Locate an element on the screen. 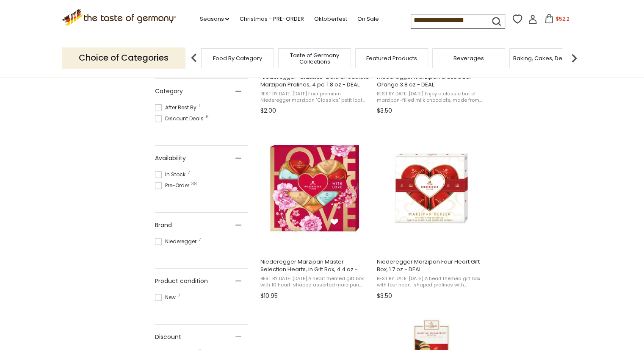  span: $2.00 is located at coordinates (268, 110).